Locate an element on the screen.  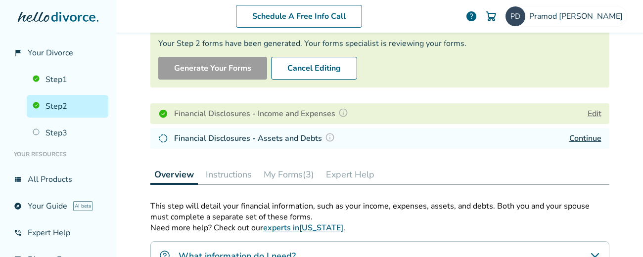
button: Expert Help is located at coordinates (350, 175).